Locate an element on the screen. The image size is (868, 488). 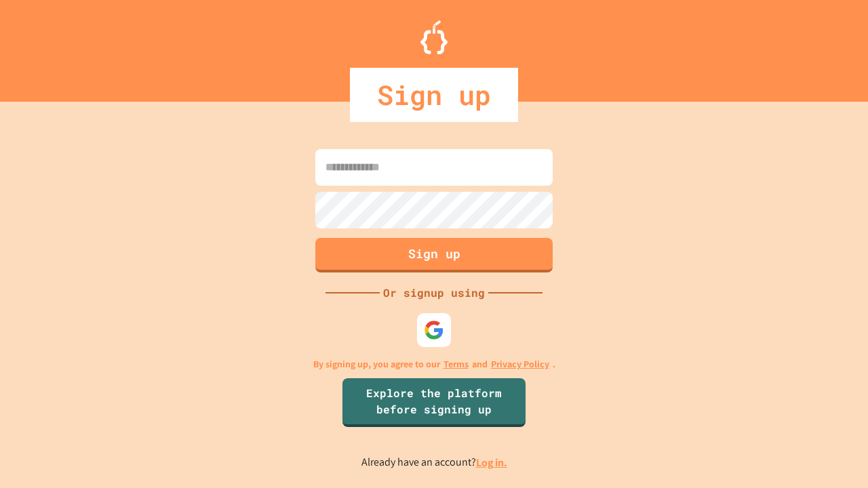
div: Sign up is located at coordinates (434, 95).